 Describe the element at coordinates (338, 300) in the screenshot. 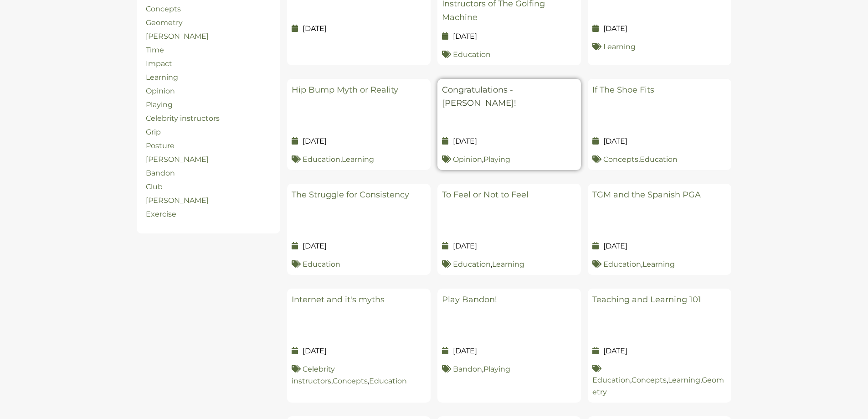

I see `a: Internet and it's myths` at that location.